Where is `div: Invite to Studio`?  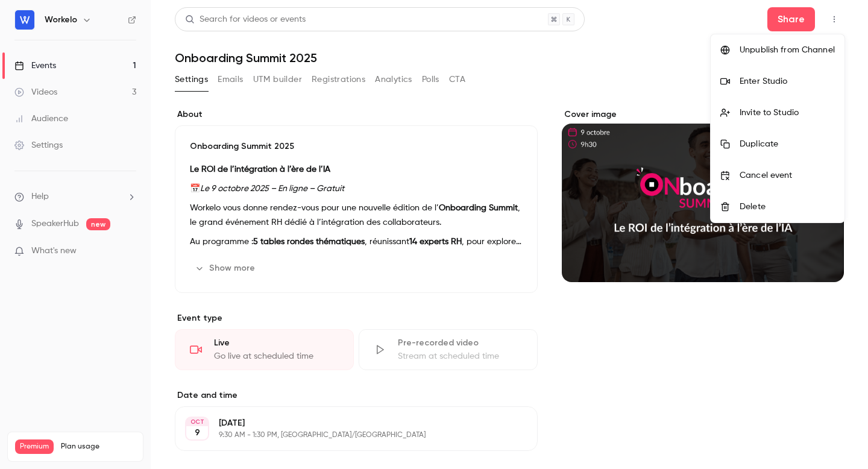
div: Invite to Studio is located at coordinates (787, 113).